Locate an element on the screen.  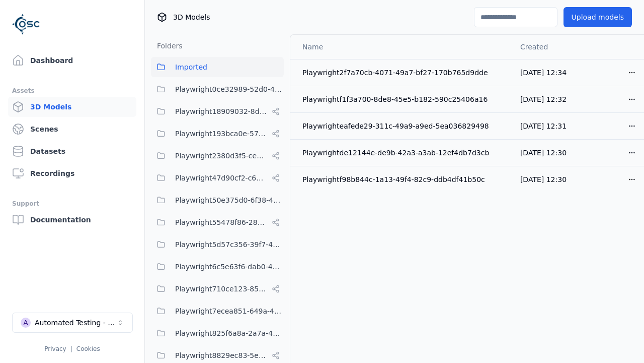
span: Playwright7ecea851-649a-419a-985e-fcff41a98b20 is located at coordinates (229, 311).